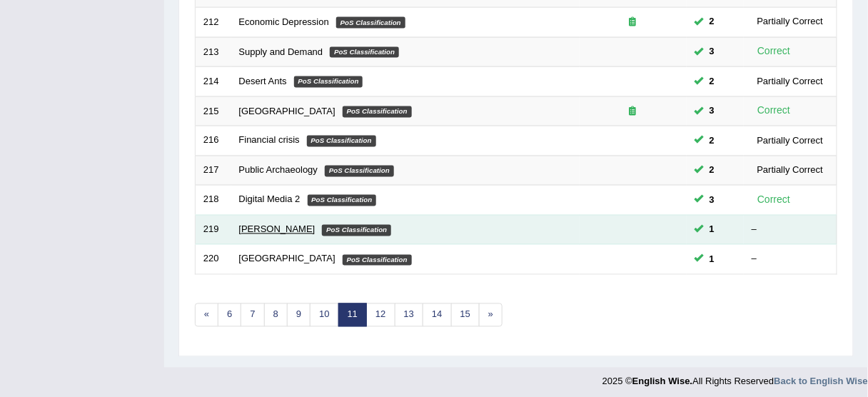  What do you see at coordinates (252, 315) in the screenshot?
I see `a: 7` at bounding box center [252, 315].